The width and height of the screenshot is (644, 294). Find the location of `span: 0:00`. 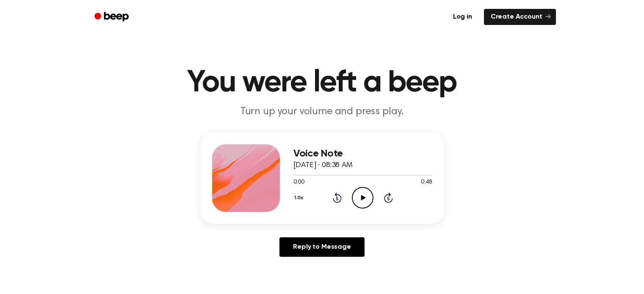

span: 0:00 is located at coordinates (299, 182).